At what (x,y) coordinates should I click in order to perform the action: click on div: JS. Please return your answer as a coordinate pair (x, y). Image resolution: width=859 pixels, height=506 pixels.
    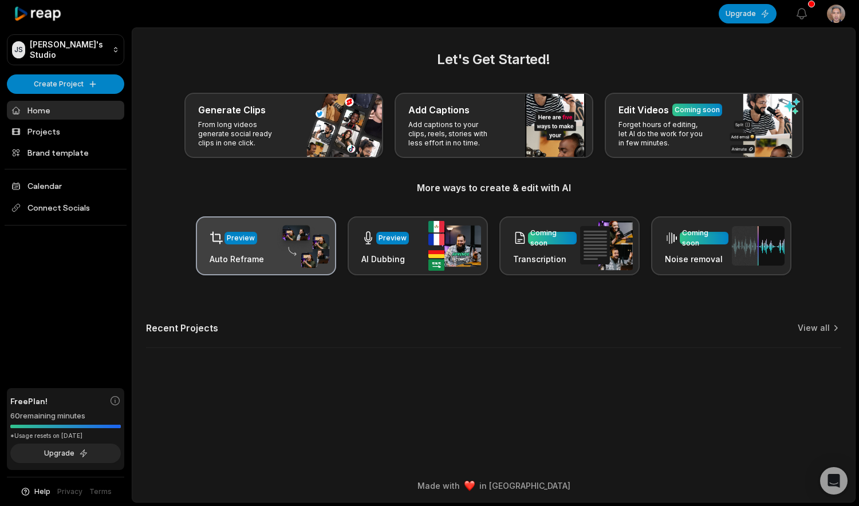
    Looking at the image, I should click on (18, 50).